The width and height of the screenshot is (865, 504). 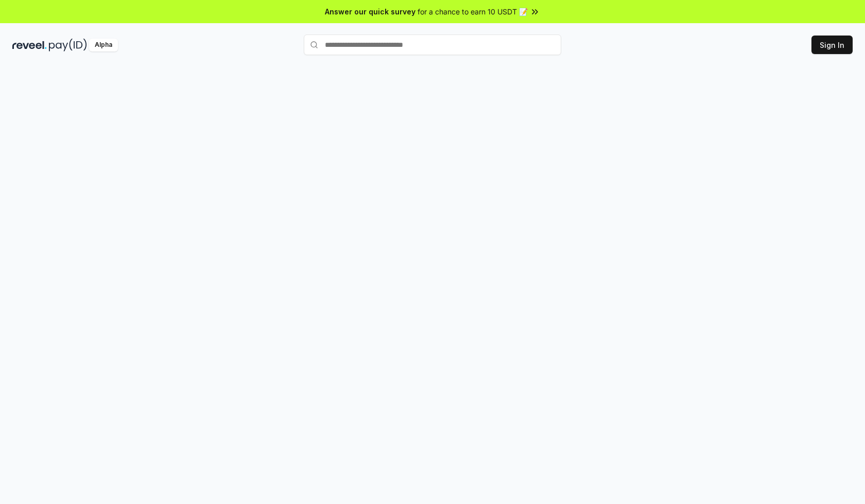 I want to click on span: for a chance to earn 10 USDT 📝, so click(x=473, y=11).